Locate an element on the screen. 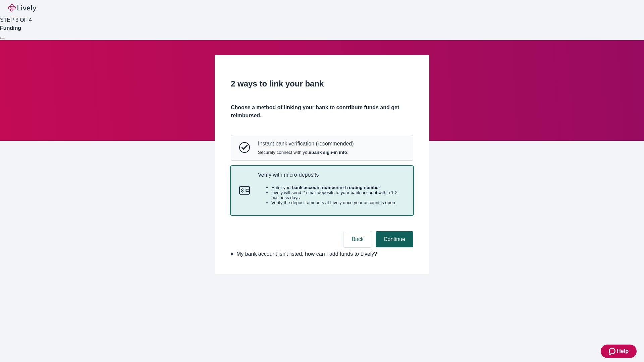 The height and width of the screenshot is (362, 644). strong: bank sign-in info is located at coordinates (329, 152).